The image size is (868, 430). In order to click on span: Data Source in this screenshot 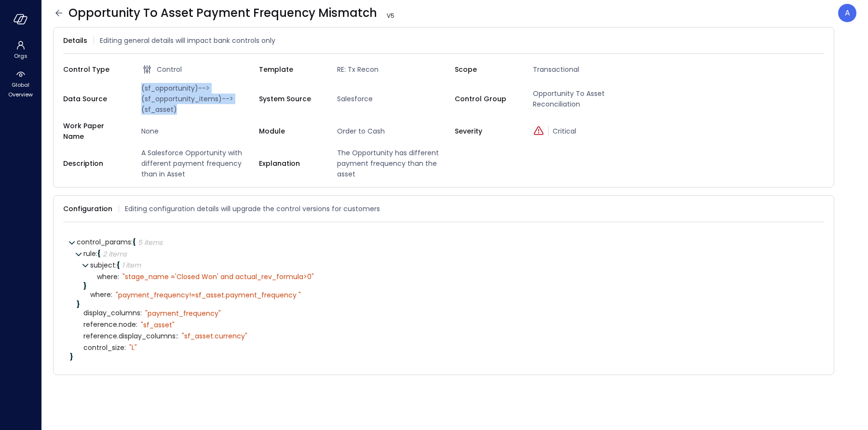, I will do `click(95, 98)`.